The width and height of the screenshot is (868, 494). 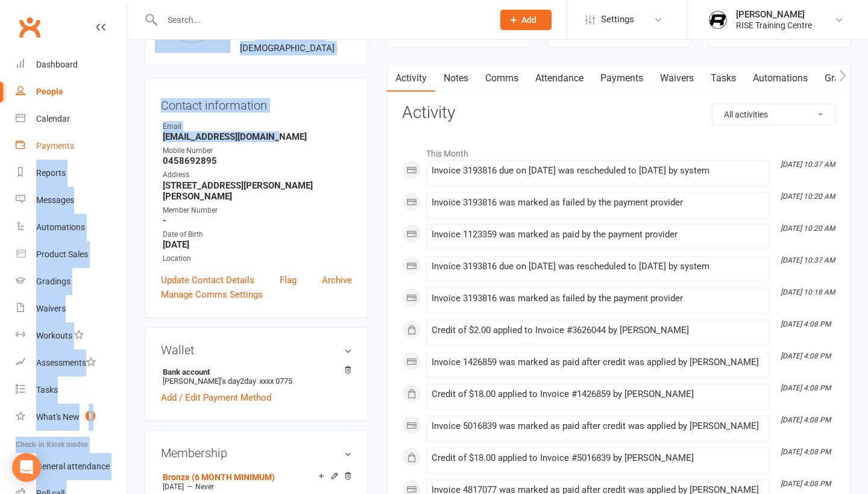 I want to click on a: Archive, so click(x=337, y=280).